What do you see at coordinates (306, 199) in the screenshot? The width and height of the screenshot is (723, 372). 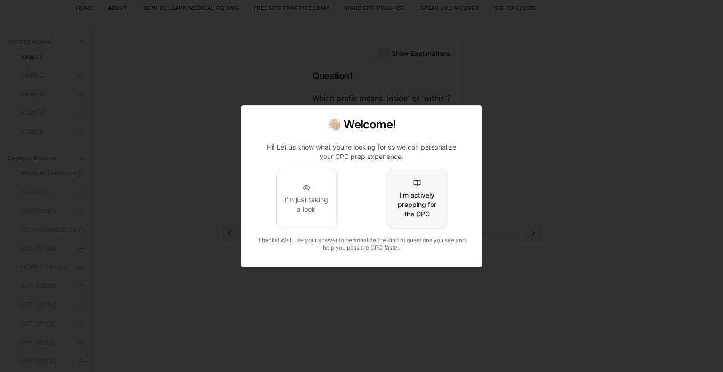 I see `button: I'm just taking a look` at bounding box center [306, 199].